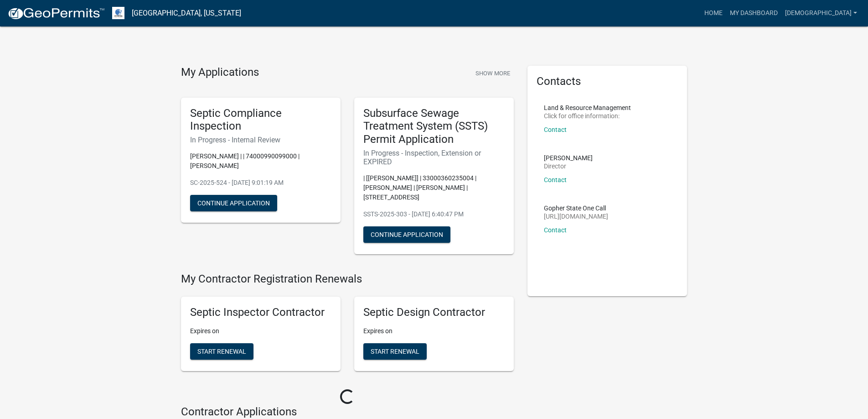 This screenshot has width=868, height=419. Describe the element at coordinates (587, 116) in the screenshot. I see `p: Click for office information:` at that location.